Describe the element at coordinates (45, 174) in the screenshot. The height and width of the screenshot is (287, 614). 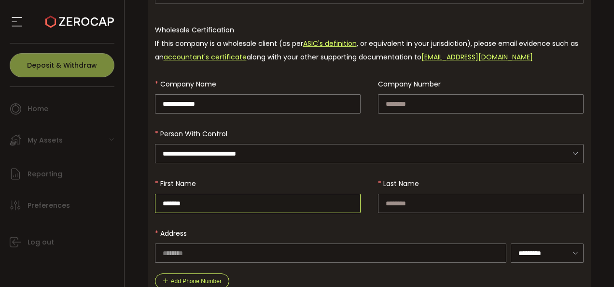
I see `span: Reporting` at that location.